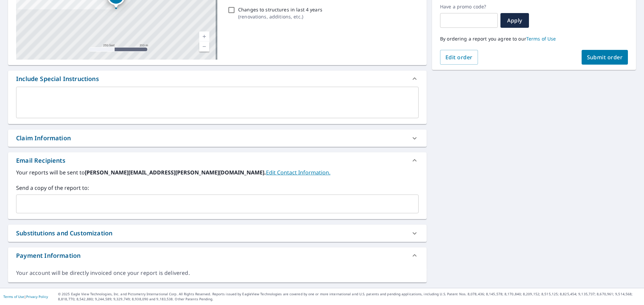 Image resolution: width=644 pixels, height=305 pixels. I want to click on a: EditContactInfo, so click(298, 173).